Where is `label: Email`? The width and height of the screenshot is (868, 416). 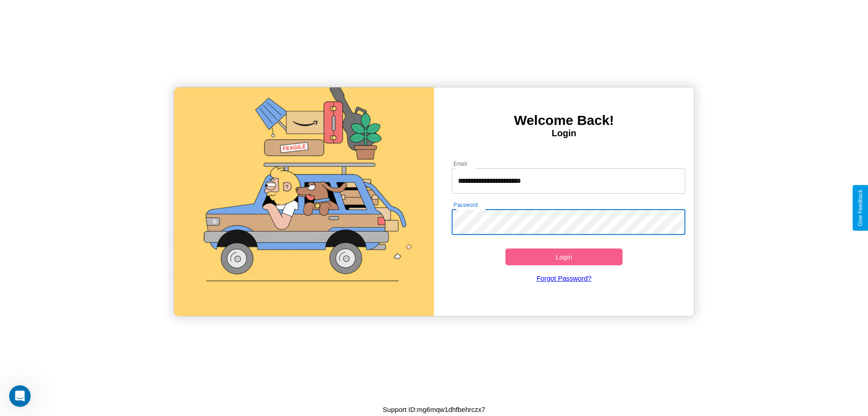 label: Email is located at coordinates (460, 163).